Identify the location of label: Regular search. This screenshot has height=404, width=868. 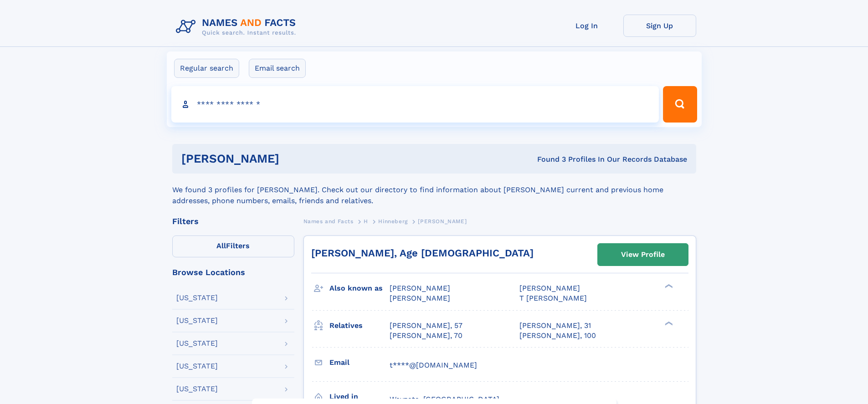
(206, 68).